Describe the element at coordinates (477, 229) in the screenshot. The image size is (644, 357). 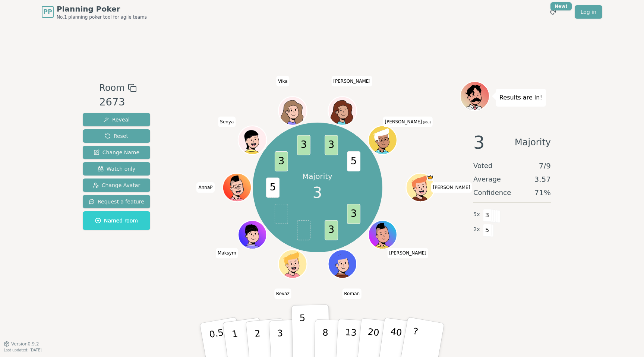
I see `span: 2 x` at that location.